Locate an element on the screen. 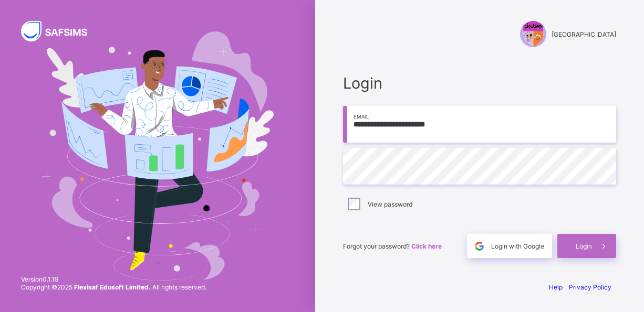 Image resolution: width=644 pixels, height=312 pixels. a: Click here is located at coordinates (427, 246).